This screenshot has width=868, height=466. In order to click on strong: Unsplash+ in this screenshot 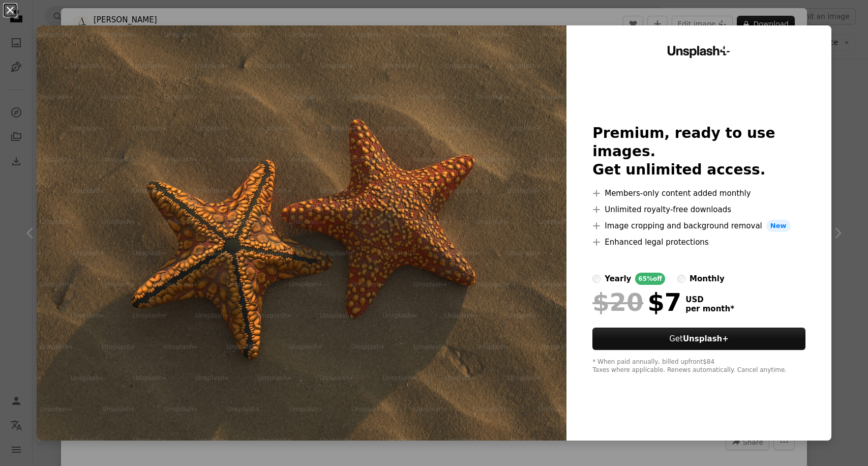, I will do `click(706, 339)`.